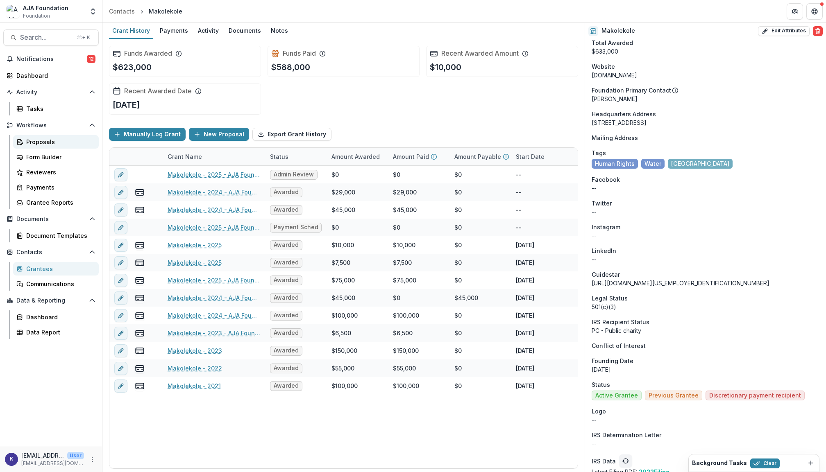  What do you see at coordinates (603, 157) in the screenshot?
I see `div: End Date` at bounding box center [603, 157].